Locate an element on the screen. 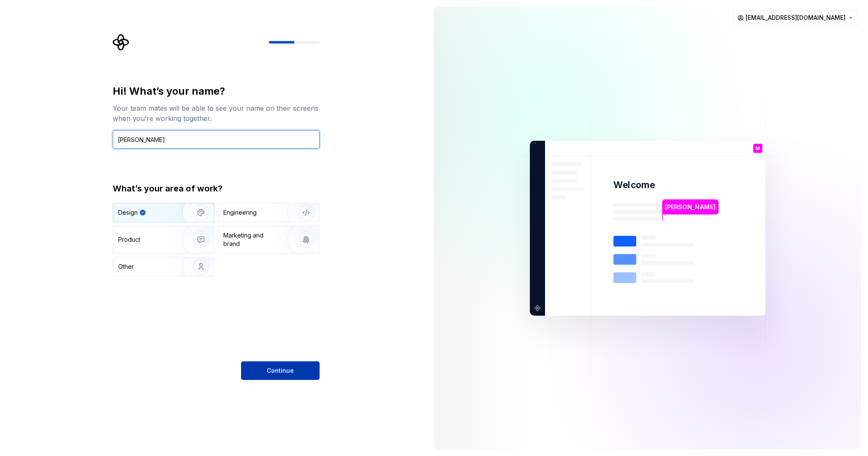 This screenshot has width=868, height=456. div: Marketing and brand is located at coordinates (252, 239).